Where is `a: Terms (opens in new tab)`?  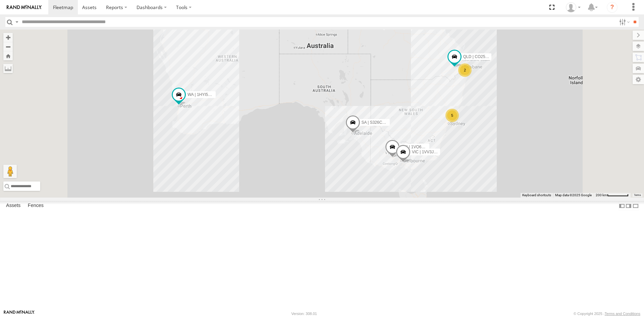
a: Terms (opens in new tab) is located at coordinates (637, 195).